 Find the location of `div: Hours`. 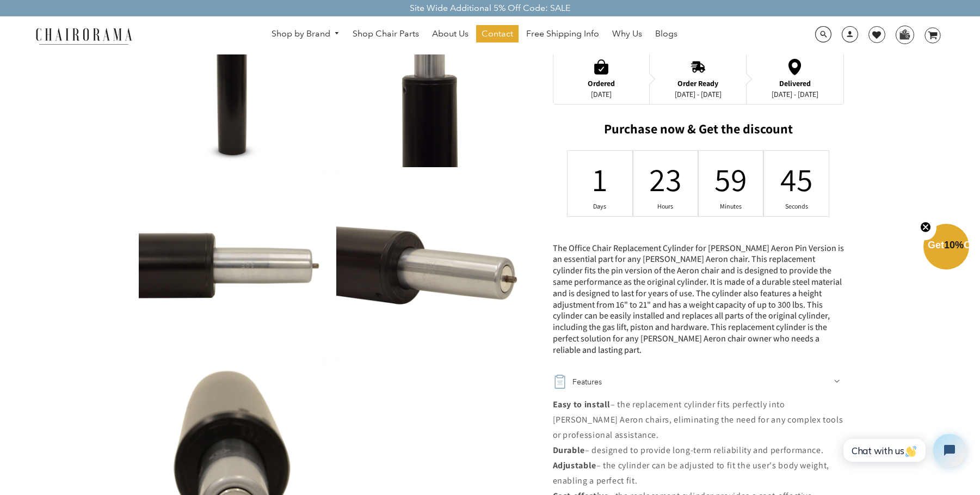

div: Hours is located at coordinates (666, 206).